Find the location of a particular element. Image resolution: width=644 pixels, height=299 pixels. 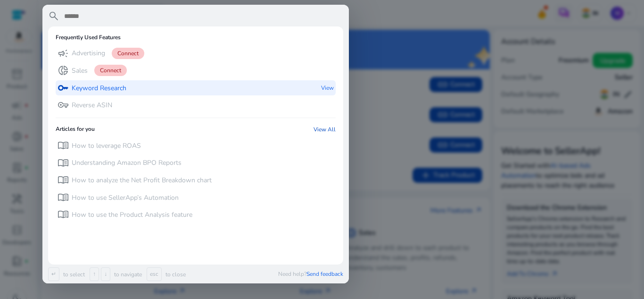

p: How to leverage ROAS is located at coordinates (106, 146).